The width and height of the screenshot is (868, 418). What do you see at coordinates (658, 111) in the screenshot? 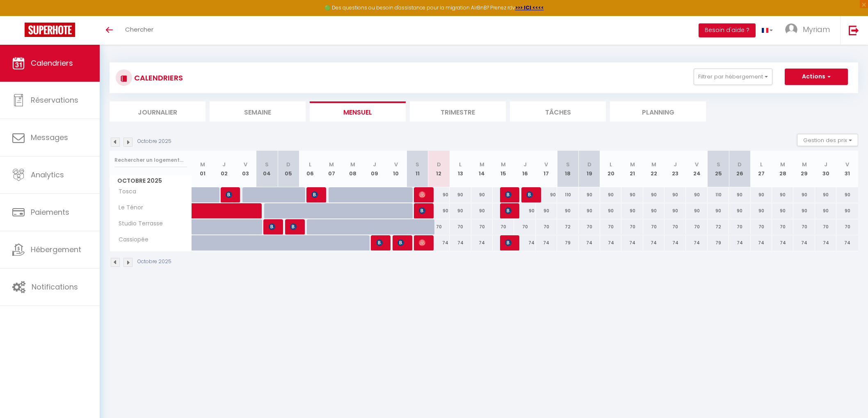
I see `li: Planning` at bounding box center [658, 111].